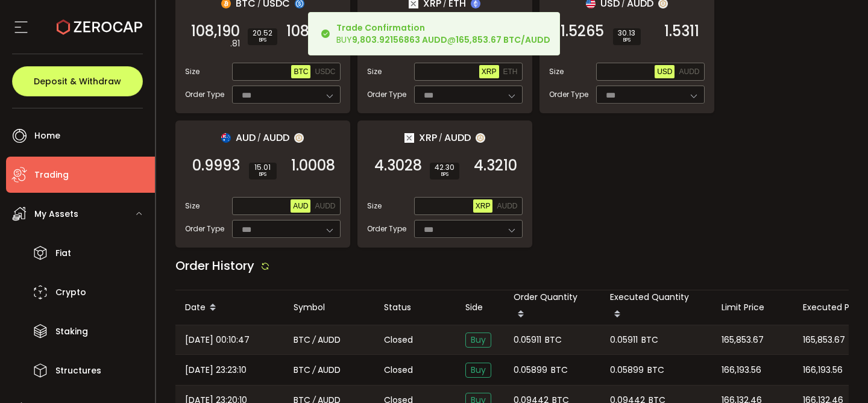  What do you see at coordinates (511, 71) in the screenshot?
I see `button: ETH` at bounding box center [511, 71].